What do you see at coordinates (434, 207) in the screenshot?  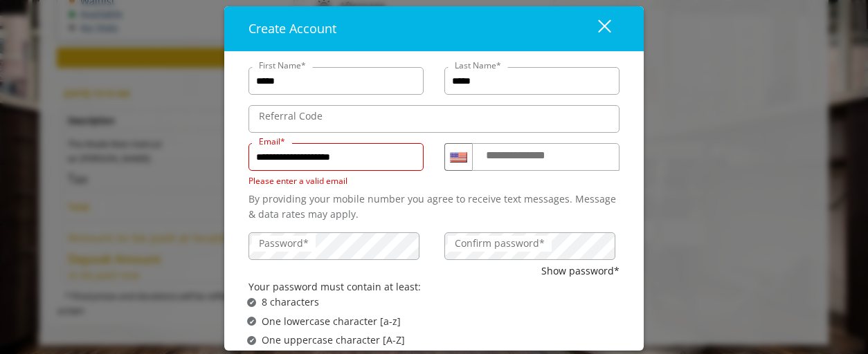 I see `div: By providing your mobile number you agree to receive text messages. Message & data rates may apply.` at bounding box center [434, 207].